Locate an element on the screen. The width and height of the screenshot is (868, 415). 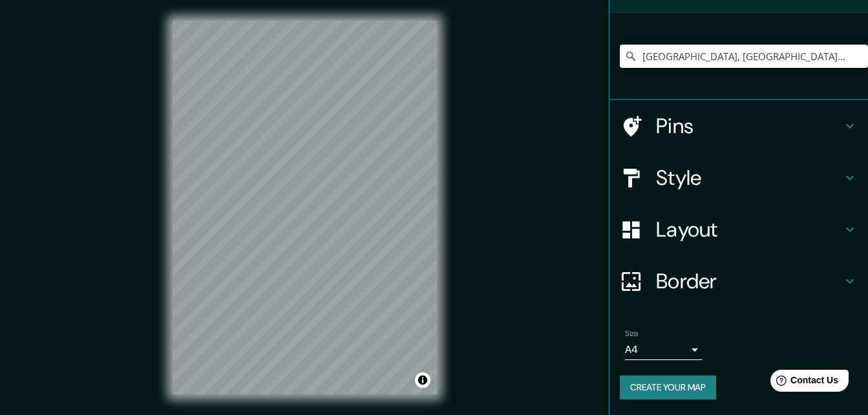
div: Border is located at coordinates (739, 281).